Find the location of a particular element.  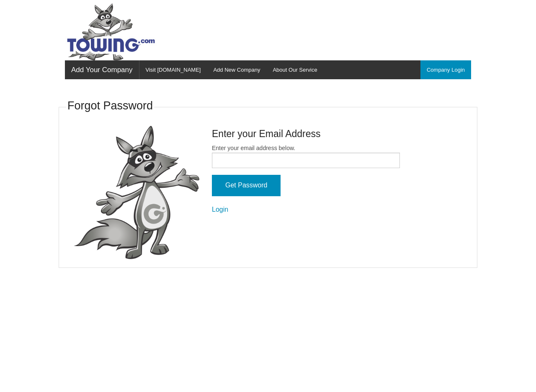

a: Add New Company is located at coordinates (237, 70).